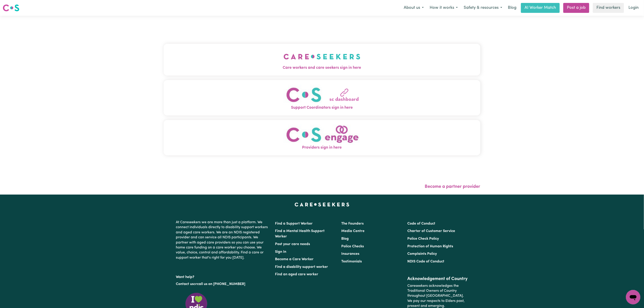 The image size is (644, 308). Describe the element at coordinates (294, 224) in the screenshot. I see `a: Find a Support Worker` at that location.